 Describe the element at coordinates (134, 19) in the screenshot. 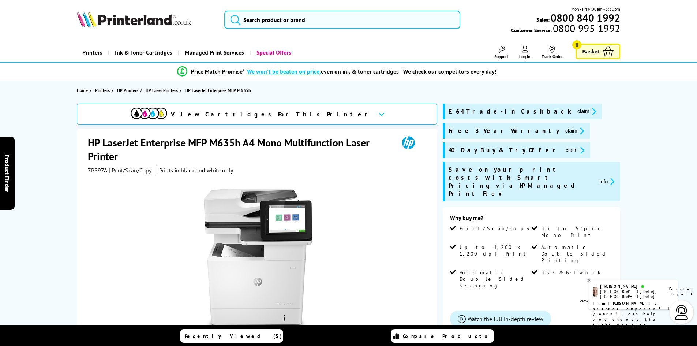

I see `img: Printerland Logo` at that location.